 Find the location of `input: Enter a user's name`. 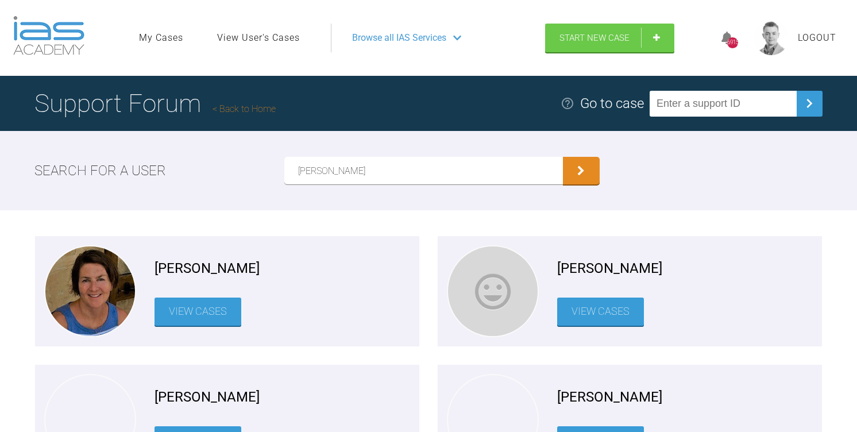

input: Enter a user's name is located at coordinates (423, 171).